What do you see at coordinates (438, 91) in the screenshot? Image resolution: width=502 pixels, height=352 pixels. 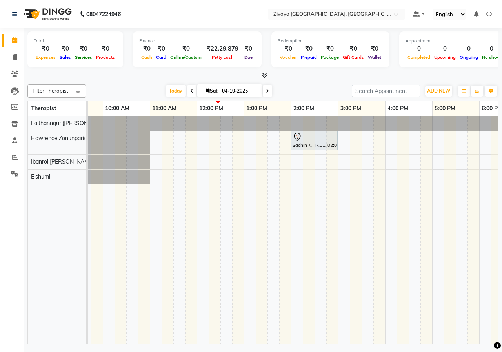 I see `span: ADD NEW` at bounding box center [438, 91].